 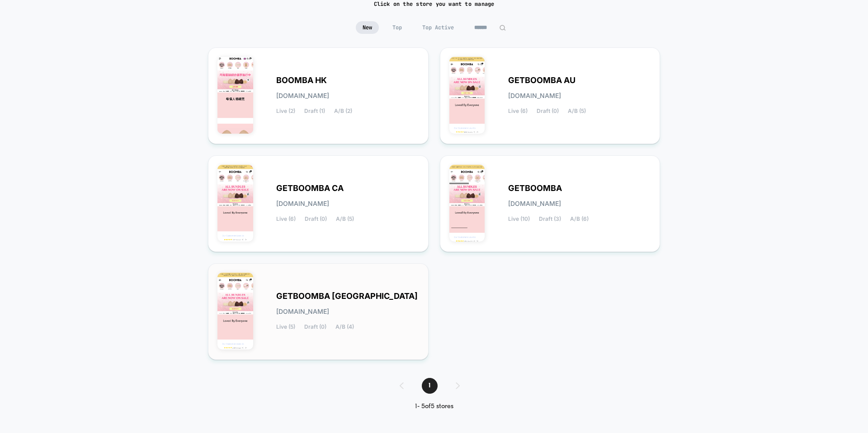 I want to click on img: GETBOOMBA_AU, so click(x=467, y=95).